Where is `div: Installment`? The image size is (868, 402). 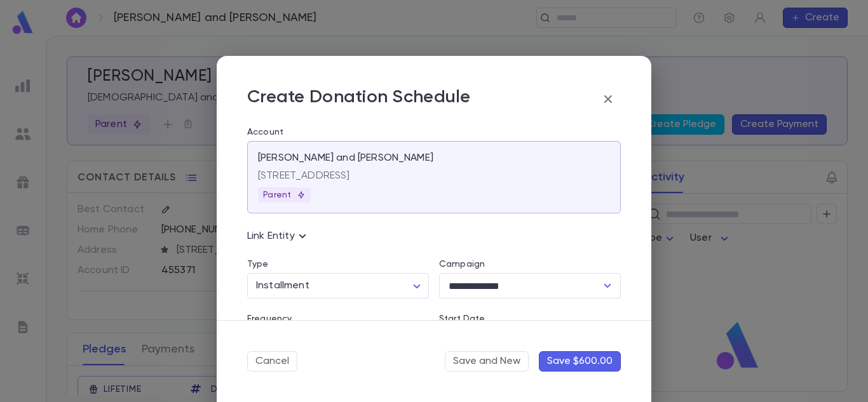
div: Installment is located at coordinates (338, 286).